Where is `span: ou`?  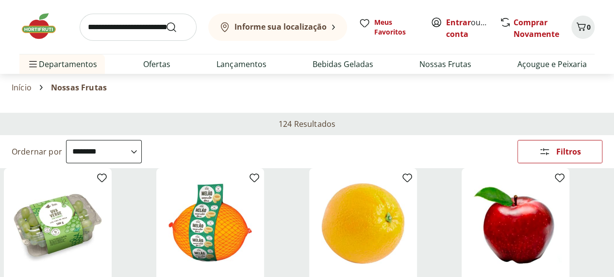 span: ou is located at coordinates (467, 28).